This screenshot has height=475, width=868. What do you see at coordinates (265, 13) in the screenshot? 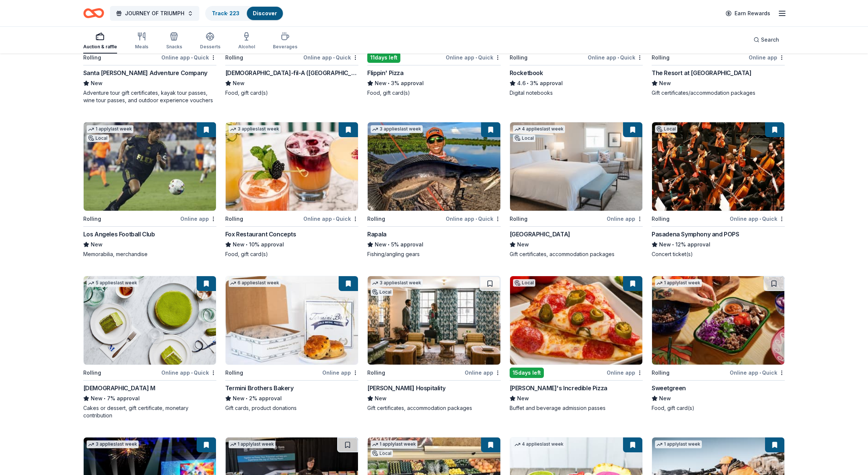
I see `a: Discover` at bounding box center [265, 13].